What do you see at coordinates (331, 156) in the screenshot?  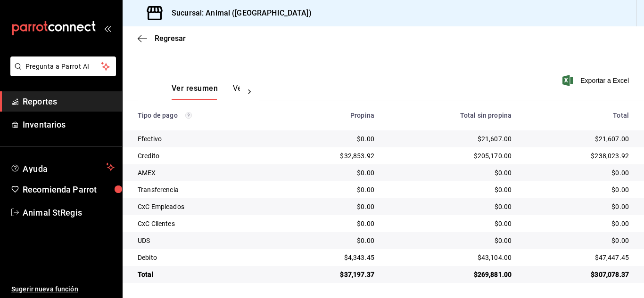 I see `div: $32,853.92` at bounding box center [331, 156].